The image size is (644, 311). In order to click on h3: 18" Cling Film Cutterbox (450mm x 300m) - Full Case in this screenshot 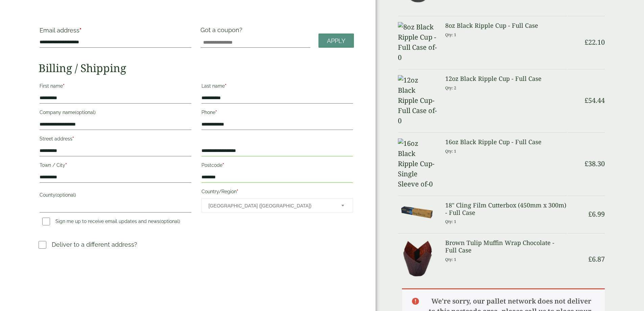, I will do `click(506, 208)`.